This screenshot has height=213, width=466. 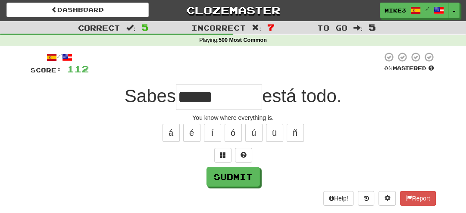 I want to click on span: 112, so click(x=78, y=69).